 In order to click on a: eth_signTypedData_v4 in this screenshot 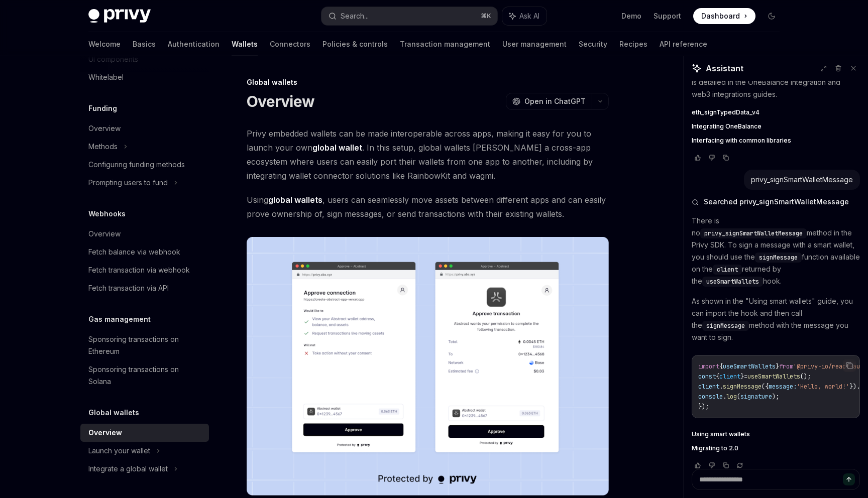, I will do `click(775, 112)`.